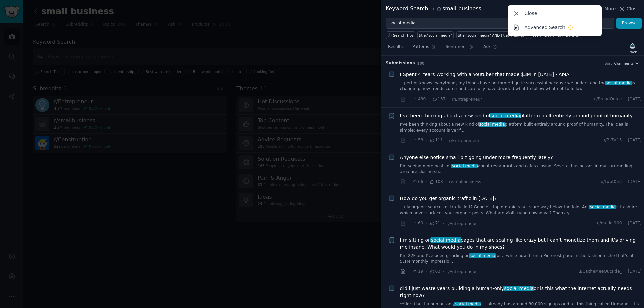 The width and height of the screenshot is (644, 308). Describe the element at coordinates (424, 48) in the screenshot. I see `a: Patterns` at that location.